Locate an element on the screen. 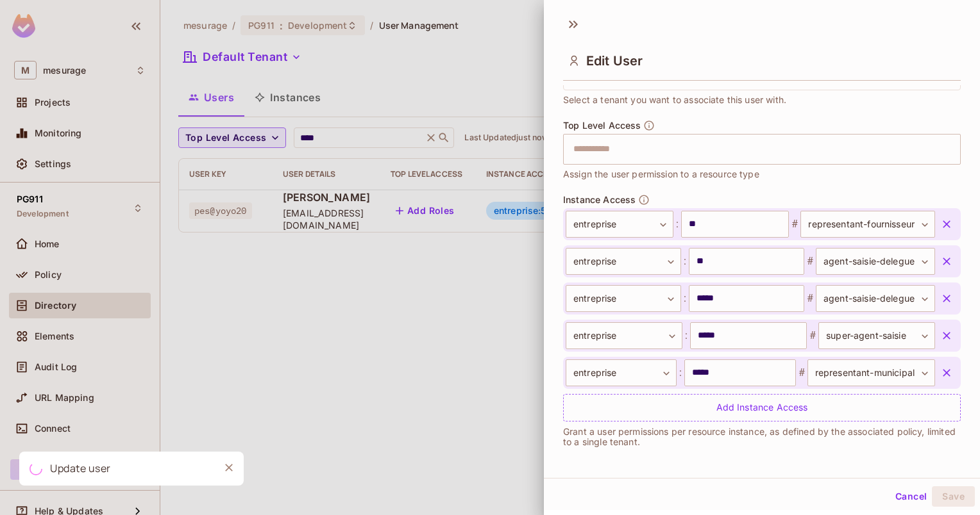  button: Save is located at coordinates (953, 497).